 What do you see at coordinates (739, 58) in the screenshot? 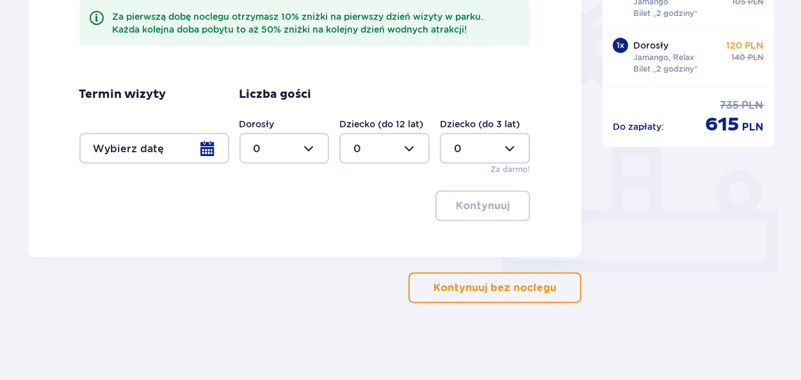
I see `p: 140` at bounding box center [739, 58].